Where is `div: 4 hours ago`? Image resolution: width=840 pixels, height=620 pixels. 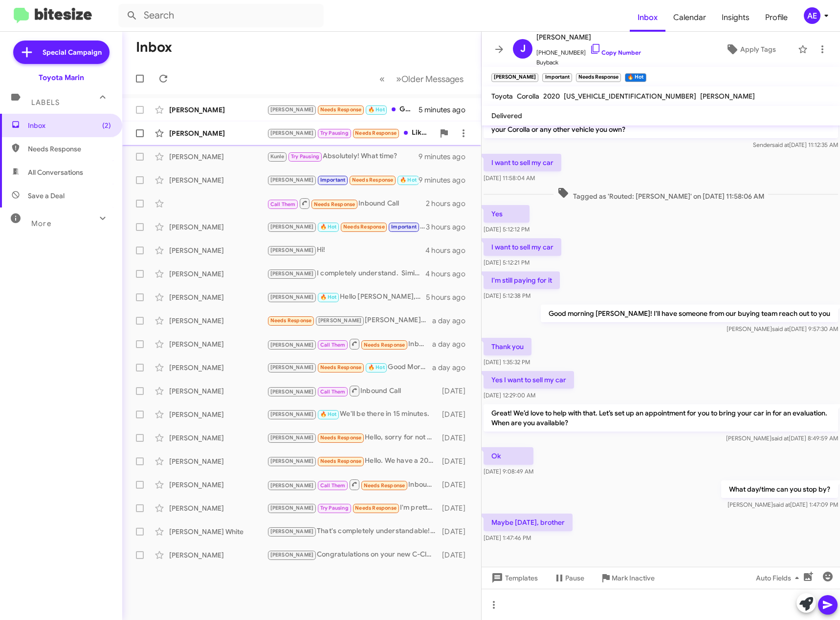 div: 4 hours ago is located at coordinates (449, 274).